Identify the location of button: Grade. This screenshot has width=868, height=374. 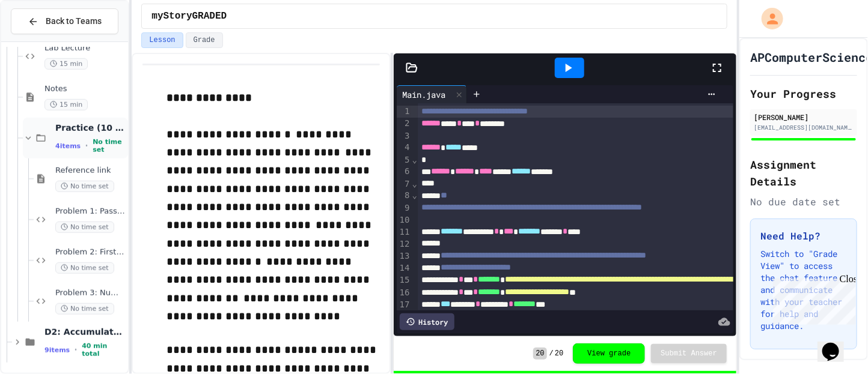
(204, 40).